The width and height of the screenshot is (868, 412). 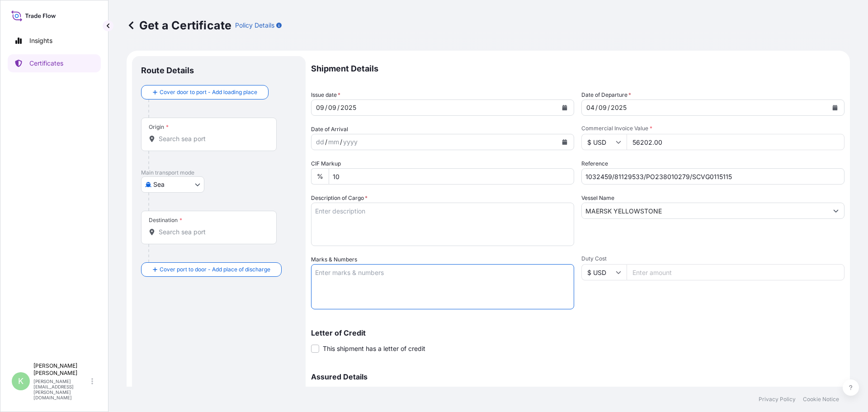 What do you see at coordinates (713, 129) in the screenshot?
I see `span: Commercial Invoice Value` at bounding box center [713, 129].